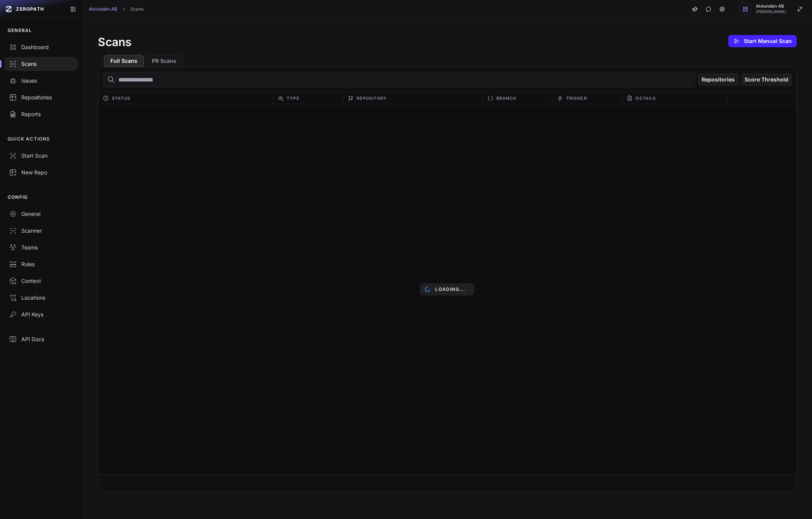  What do you see at coordinates (41, 298) in the screenshot?
I see `div: Locations` at bounding box center [41, 298].